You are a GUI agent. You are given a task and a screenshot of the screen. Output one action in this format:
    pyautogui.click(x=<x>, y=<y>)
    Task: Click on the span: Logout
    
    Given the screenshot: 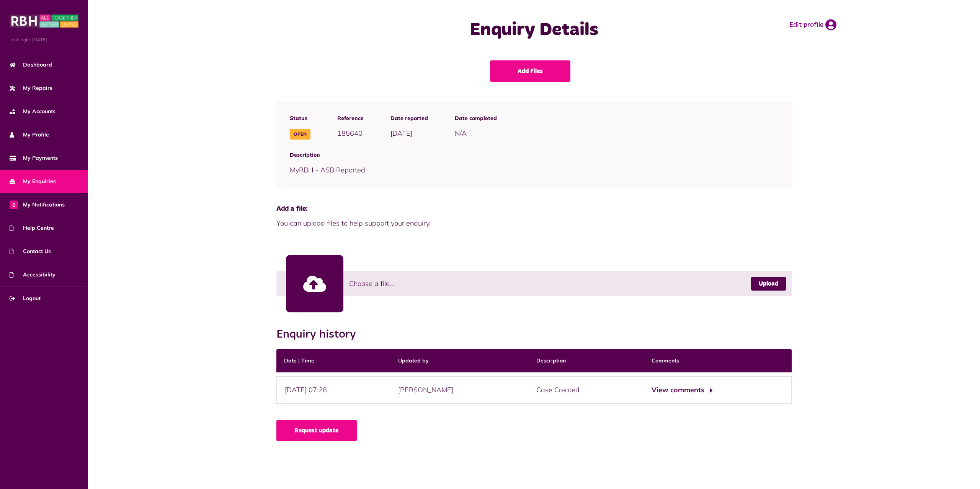 What is the action you would take?
    pyautogui.click(x=25, y=298)
    